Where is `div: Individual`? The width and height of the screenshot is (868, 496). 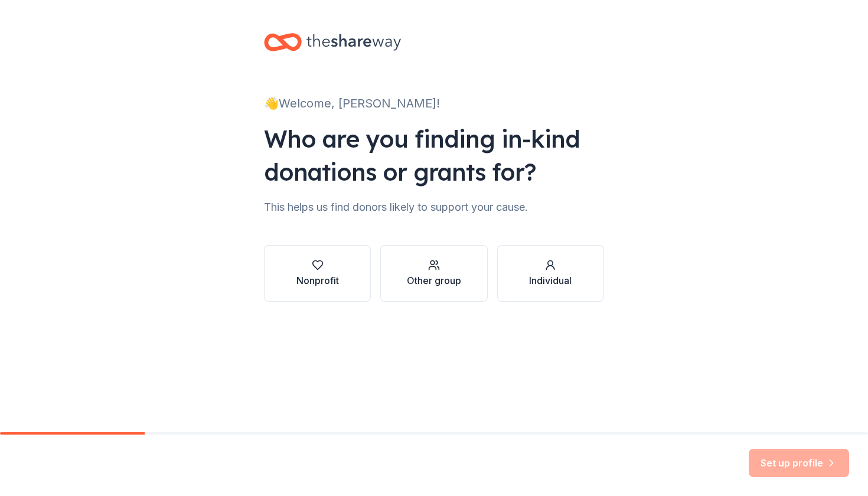 div: Individual is located at coordinates (551, 280).